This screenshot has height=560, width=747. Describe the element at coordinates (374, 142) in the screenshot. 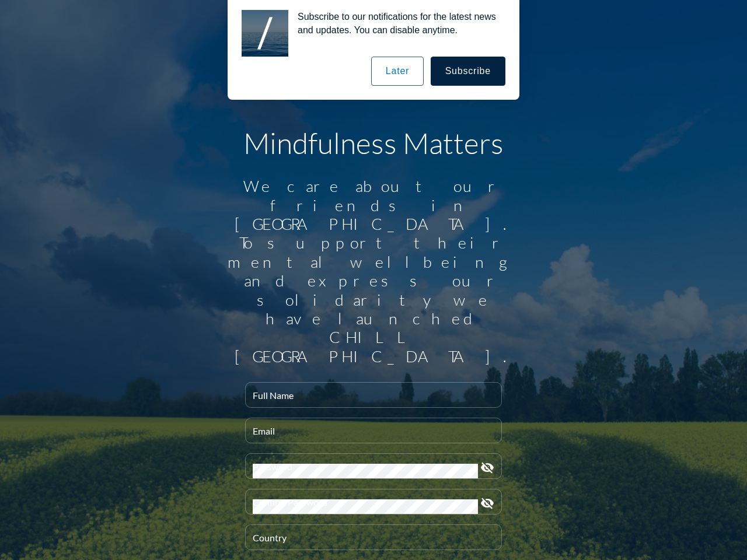

I see `h1: Mindfulness Matters` at that location.